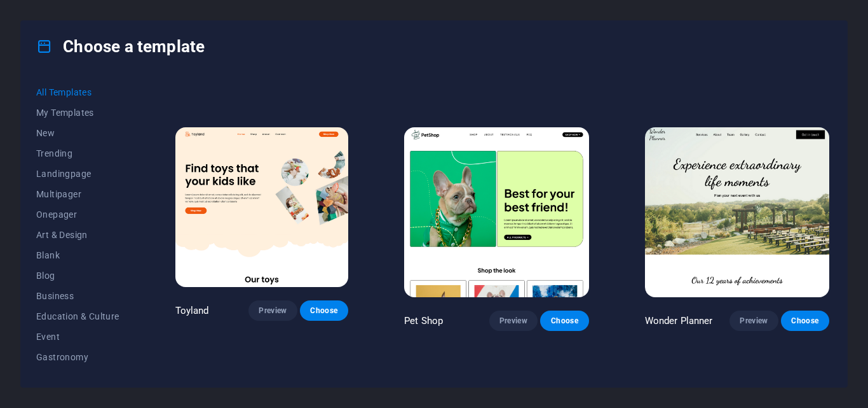  I want to click on span: Gastronomy, so click(77, 357).